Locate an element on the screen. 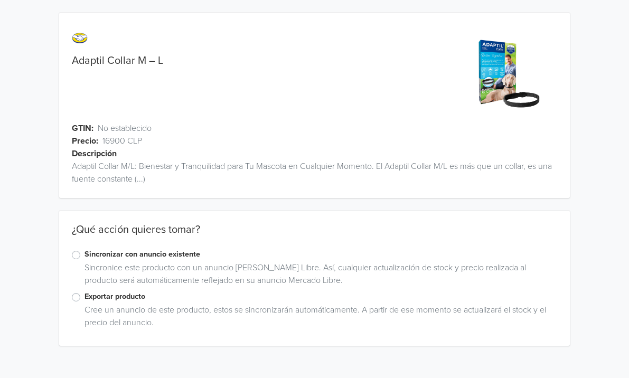  div: Descripción is located at coordinates (328, 154).